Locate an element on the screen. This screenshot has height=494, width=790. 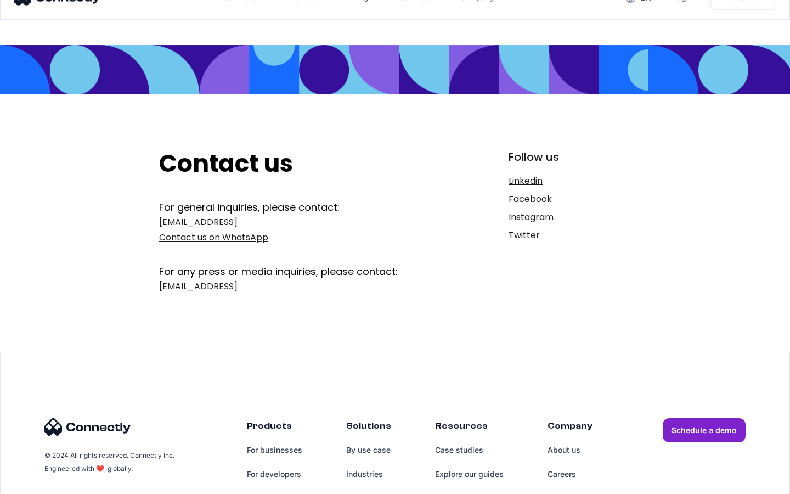
a: Linkedin is located at coordinates (569, 181).